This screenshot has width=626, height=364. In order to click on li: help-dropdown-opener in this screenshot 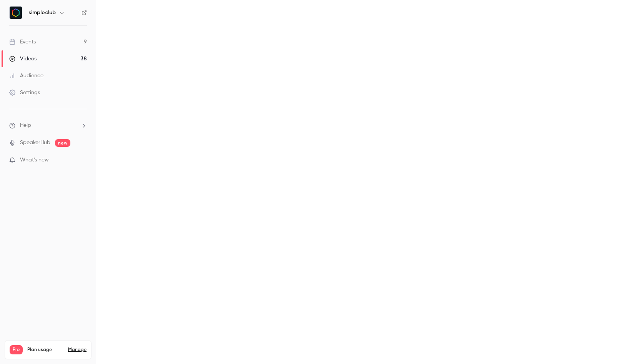, I will do `click(48, 125)`.